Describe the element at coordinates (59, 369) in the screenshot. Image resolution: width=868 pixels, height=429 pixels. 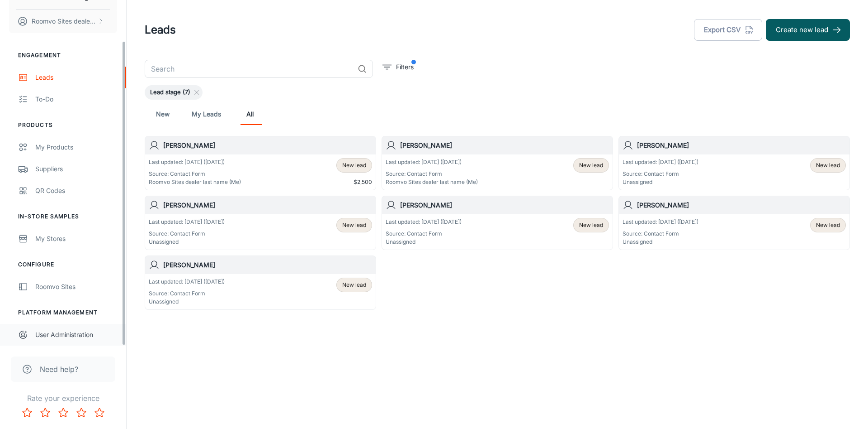
I see `span: Need help?` at that location.